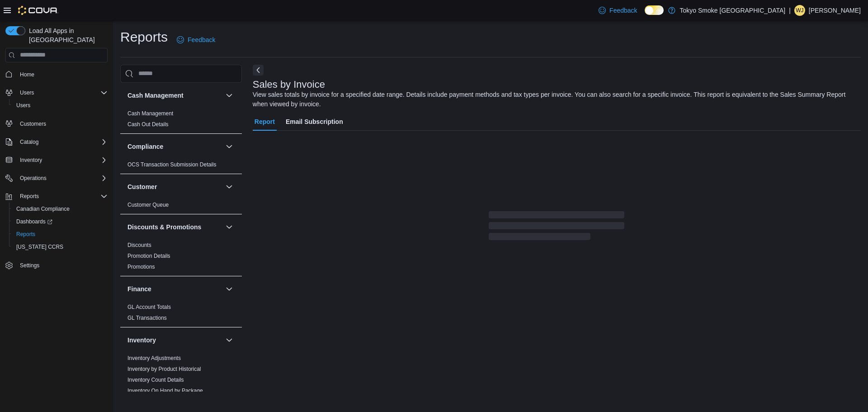 This screenshot has width=868, height=412. I want to click on div: Customer, so click(181, 207).